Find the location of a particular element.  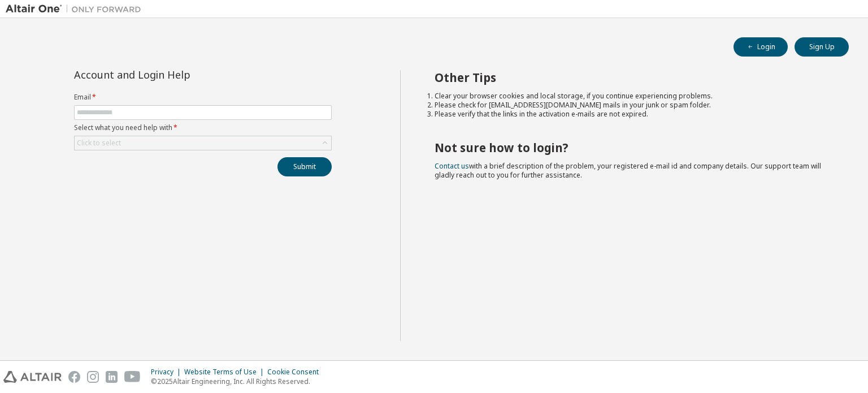

div: Cookie Consent is located at coordinates (296, 372).